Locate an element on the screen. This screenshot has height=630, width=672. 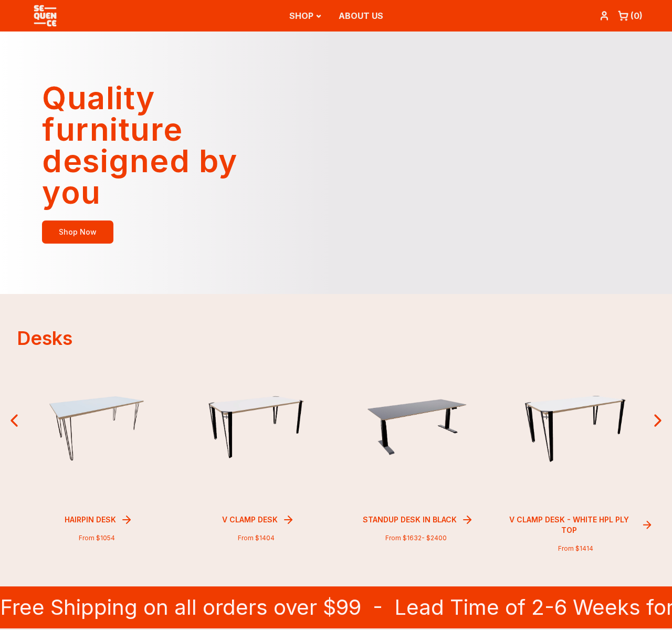
h3: Hairpin Desk is located at coordinates (90, 520).